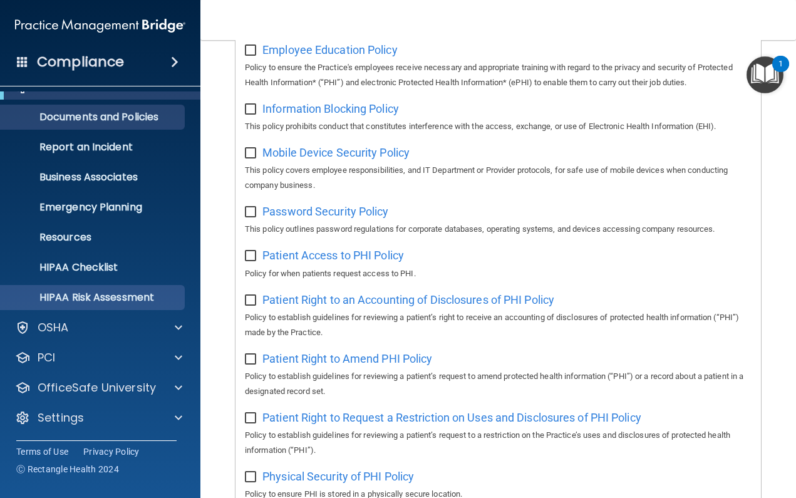  What do you see at coordinates (347, 358) in the screenshot?
I see `span: Patient Right to Amend PHI Policy` at bounding box center [347, 358].